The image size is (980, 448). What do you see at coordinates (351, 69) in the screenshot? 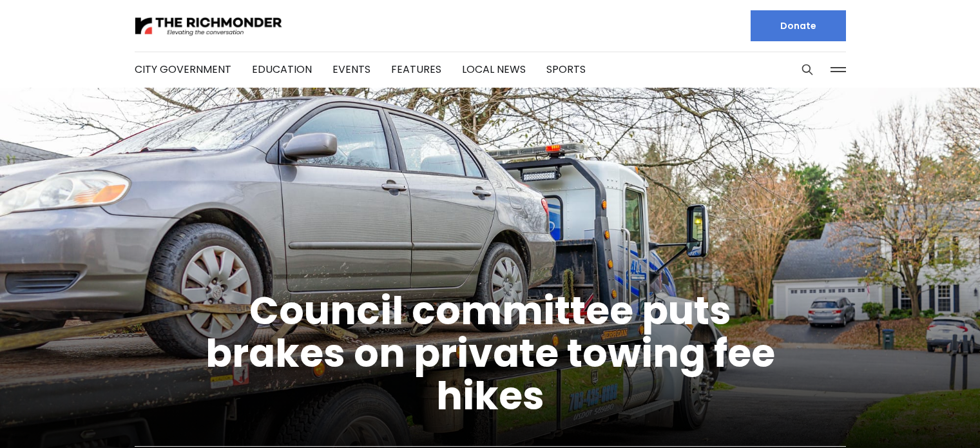
I see `a: Events` at bounding box center [351, 69].